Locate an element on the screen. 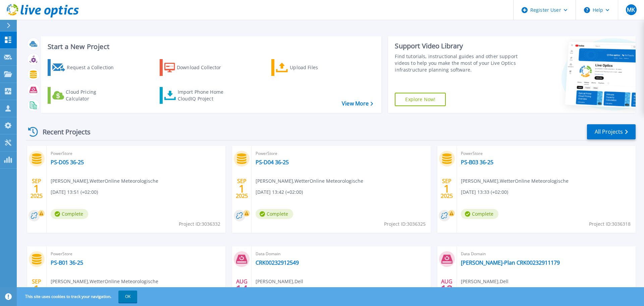  span: 12 is located at coordinates (447, 289).